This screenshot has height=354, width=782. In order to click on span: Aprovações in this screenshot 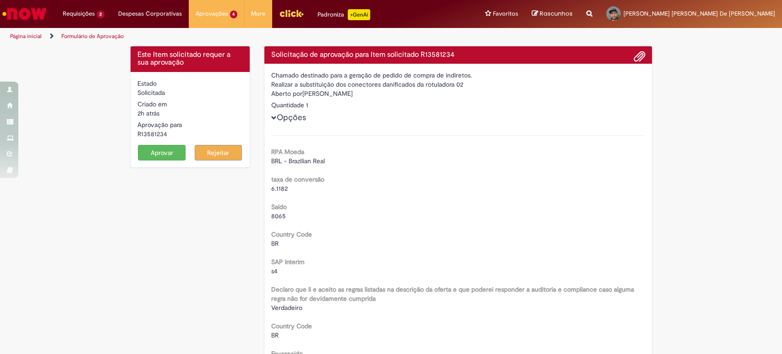, I will do `click(212, 14)`.